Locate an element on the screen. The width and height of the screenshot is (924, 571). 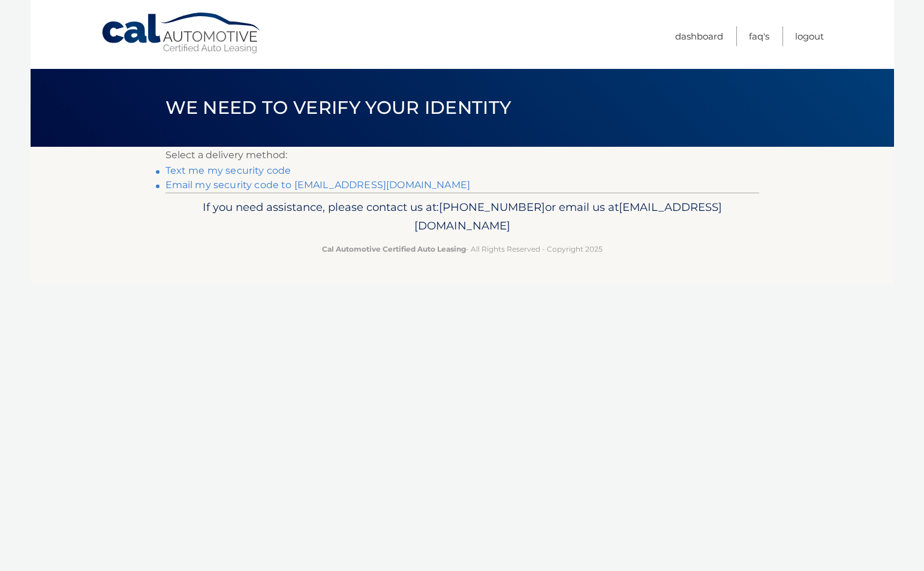
a: Dashboard is located at coordinates (700, 36).